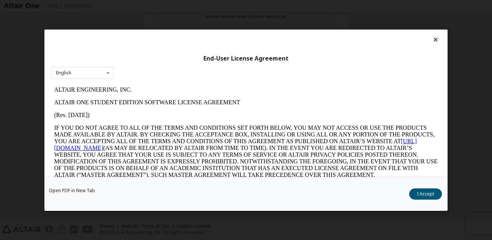 The height and width of the screenshot is (240, 492). Describe the element at coordinates (195, 6) in the screenshot. I see `p: ALTAIR ENGINEERING, INC.` at that location.